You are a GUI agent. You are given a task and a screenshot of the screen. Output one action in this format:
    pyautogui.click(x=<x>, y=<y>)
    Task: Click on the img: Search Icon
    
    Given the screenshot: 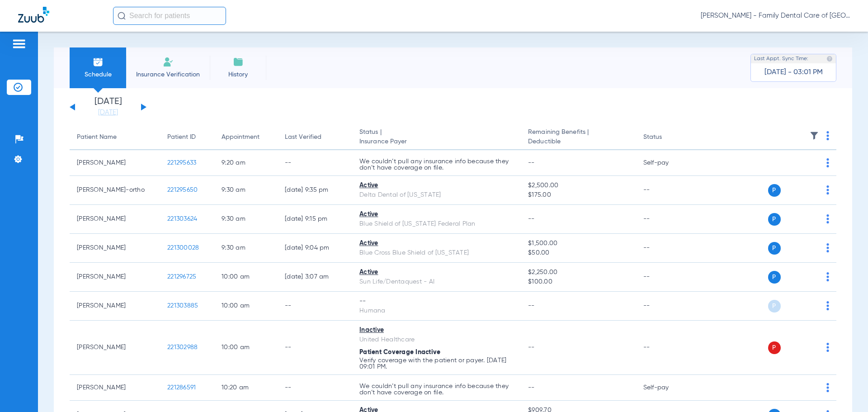 What is the action you would take?
    pyautogui.click(x=122, y=16)
    